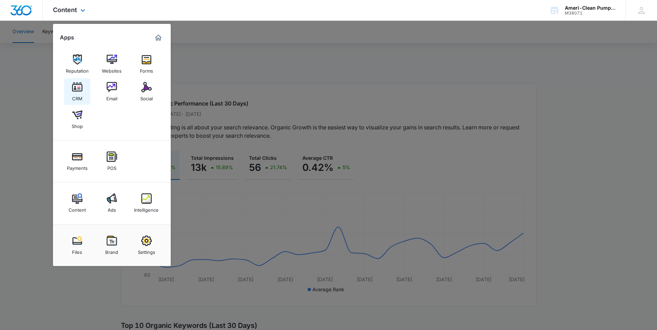 Image resolution: width=657 pixels, height=330 pixels. Describe the element at coordinates (77, 69) in the screenshot. I see `div: Reputation` at that location.